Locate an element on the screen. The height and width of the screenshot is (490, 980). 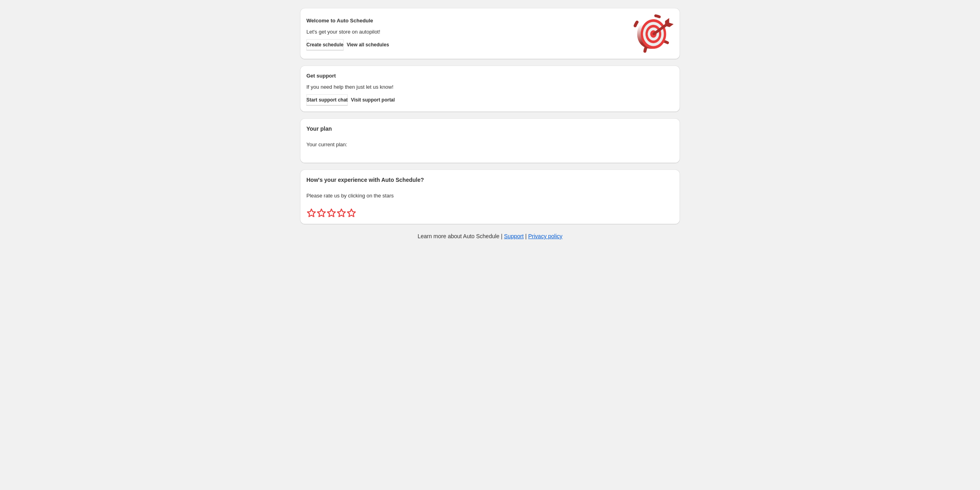
h2: Your plan is located at coordinates (490, 129).